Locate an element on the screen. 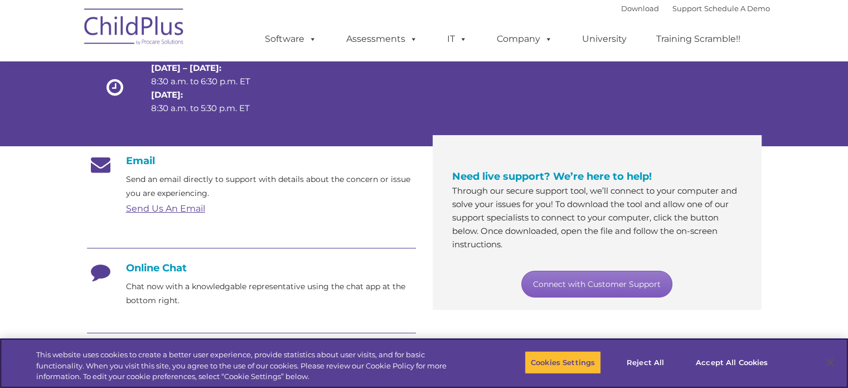 This screenshot has height=388, width=848. a: Send Us An Email is located at coordinates (166, 208).